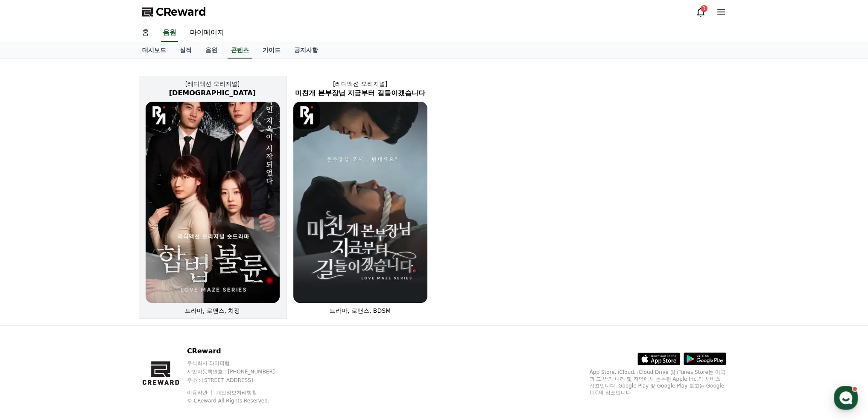  Describe the element at coordinates (213, 310) in the screenshot. I see `span: 드라마, 로맨스, 치정` at that location.